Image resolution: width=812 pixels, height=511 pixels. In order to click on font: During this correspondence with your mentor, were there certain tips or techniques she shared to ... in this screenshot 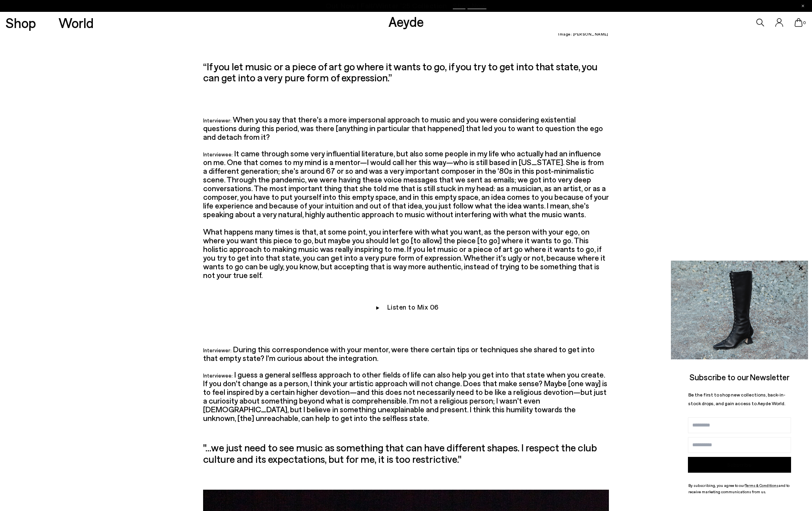, I will do `click(399, 353)`.